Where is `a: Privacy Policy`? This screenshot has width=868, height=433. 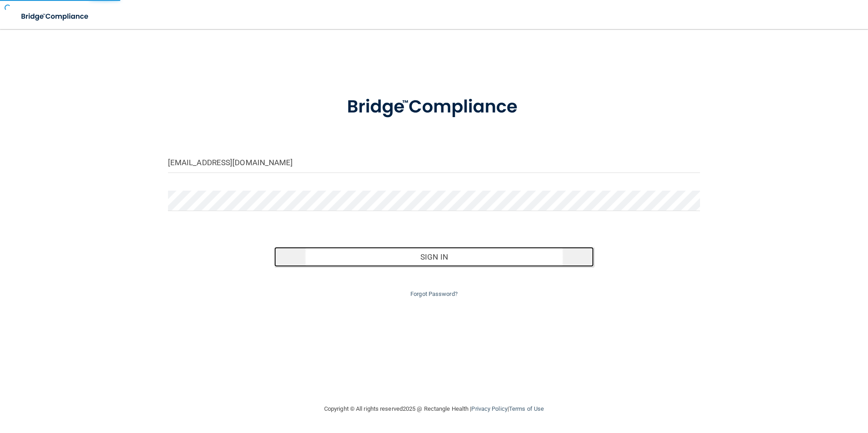 a: Privacy Policy is located at coordinates (489, 408).